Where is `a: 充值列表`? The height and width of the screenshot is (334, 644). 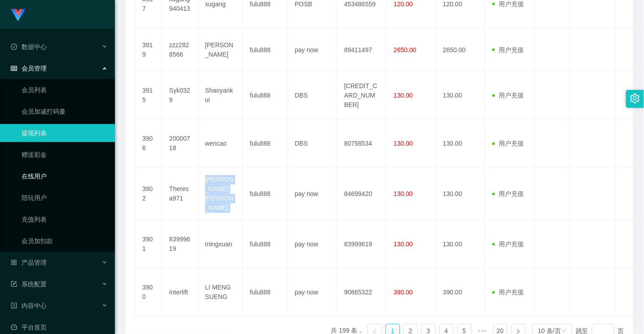
a: 充值列表 is located at coordinates (65, 219).